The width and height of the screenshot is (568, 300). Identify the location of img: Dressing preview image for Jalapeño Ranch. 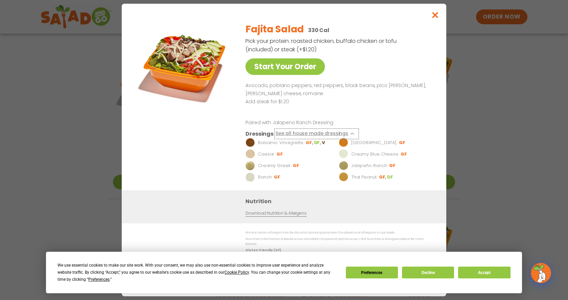
(343, 166).